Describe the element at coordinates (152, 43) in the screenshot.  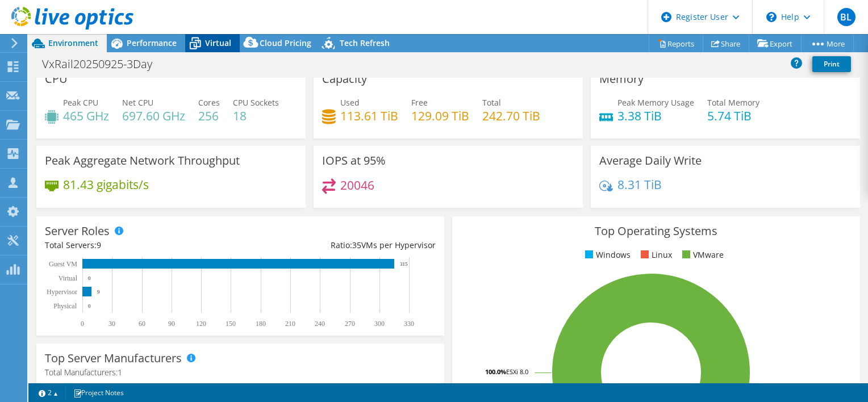
I see `span: Performance` at that location.